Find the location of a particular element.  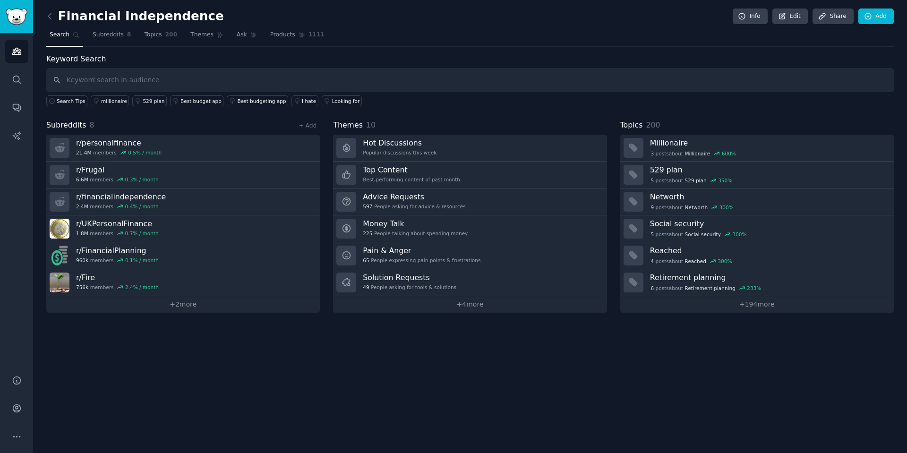

a: Edit is located at coordinates (790, 17).